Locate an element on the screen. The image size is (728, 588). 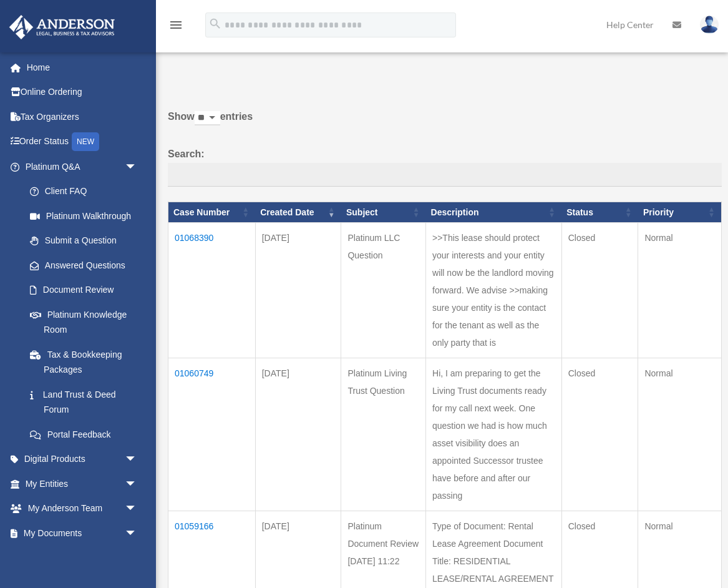
a: Digital Productsarrow_drop_down is located at coordinates (82, 459).